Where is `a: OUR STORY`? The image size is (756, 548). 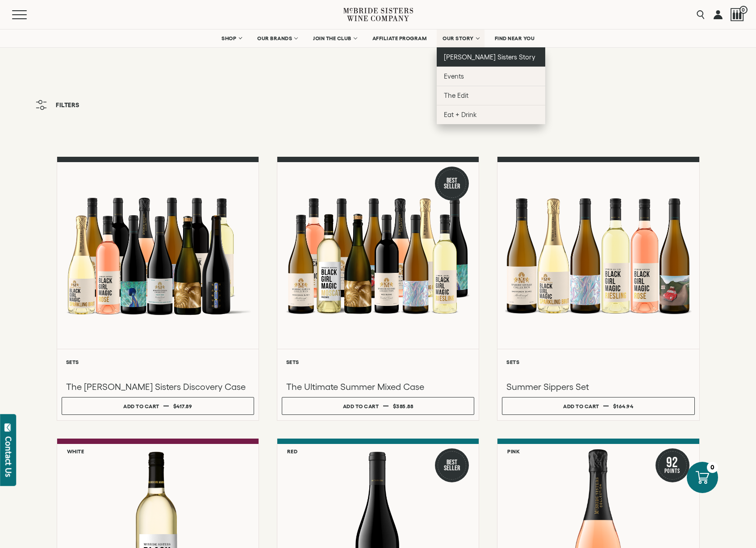
a: OUR STORY is located at coordinates (461, 38).